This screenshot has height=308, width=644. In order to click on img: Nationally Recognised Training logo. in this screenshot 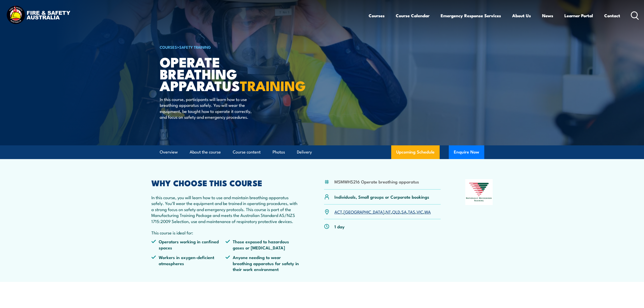, I will do `click(479, 192)`.